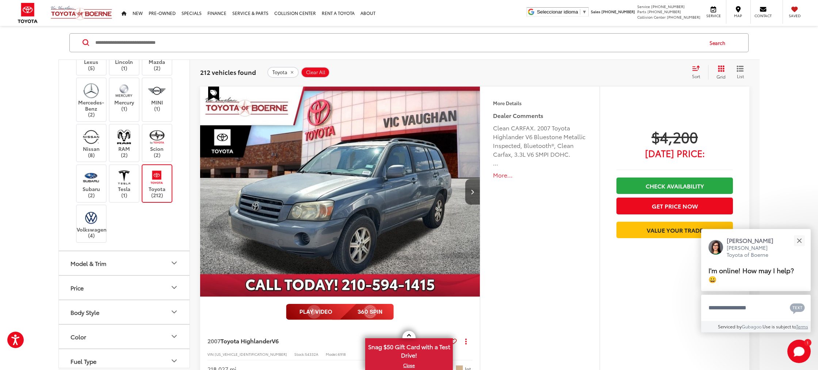 This screenshot has height=370, width=818. What do you see at coordinates (315, 72) in the screenshot?
I see `button: Clear All` at bounding box center [315, 72].